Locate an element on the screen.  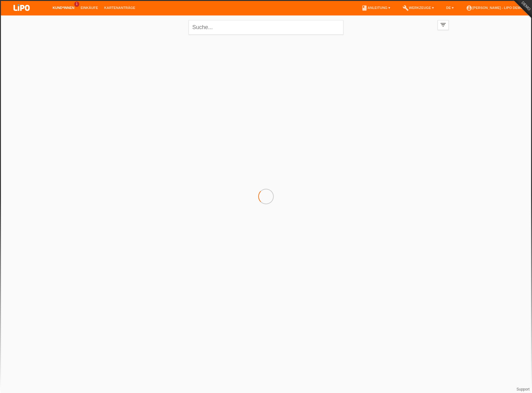
a: LIPO pay is located at coordinates (22, 15).